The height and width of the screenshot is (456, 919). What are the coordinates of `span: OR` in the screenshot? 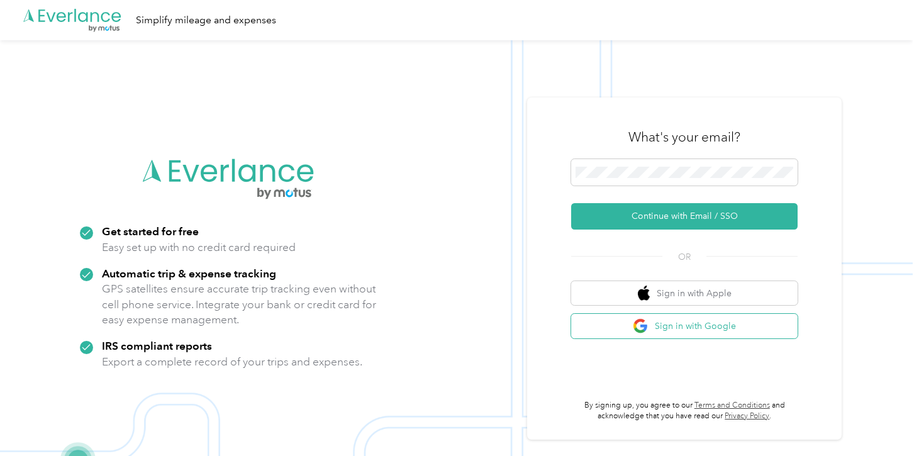 It's located at (684, 257).